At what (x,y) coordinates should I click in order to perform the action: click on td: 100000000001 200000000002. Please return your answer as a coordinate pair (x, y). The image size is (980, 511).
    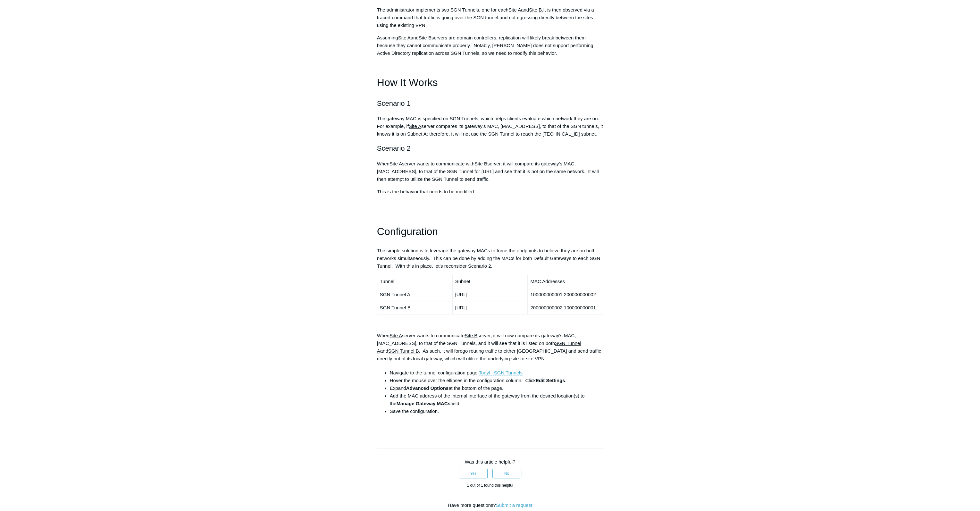
    Looking at the image, I should click on (566, 294).